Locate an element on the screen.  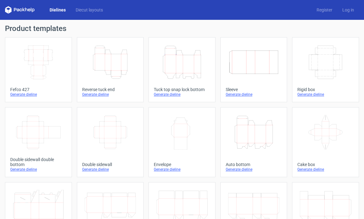
a: Reverse tuck endGenerate dieline is located at coordinates (110, 70).